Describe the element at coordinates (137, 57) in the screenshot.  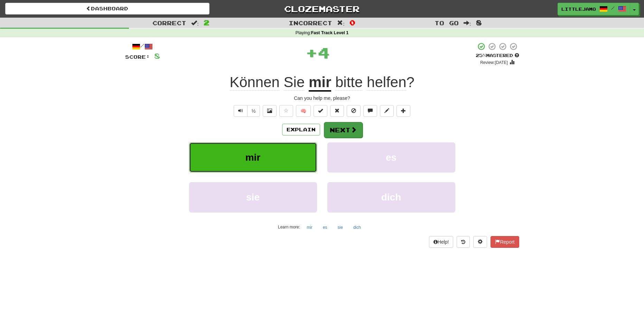
I see `span: Score:` at that location.